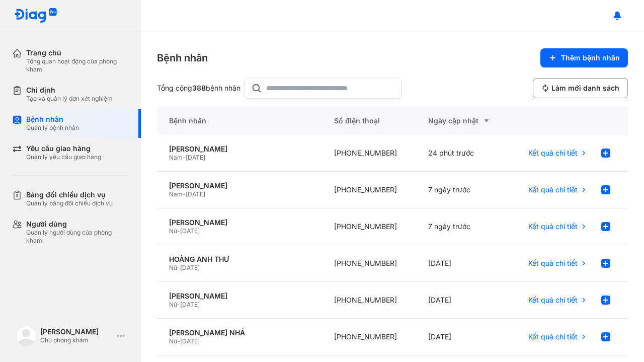 This screenshot has height=362, width=644. I want to click on div: Bảng đối chiếu dịch vụ, so click(70, 195).